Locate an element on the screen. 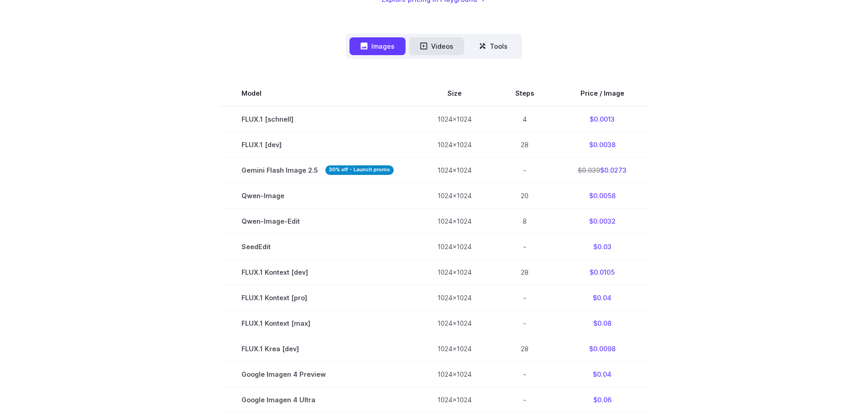  td: Google Imagen 4 Ultra is located at coordinates (318, 400).